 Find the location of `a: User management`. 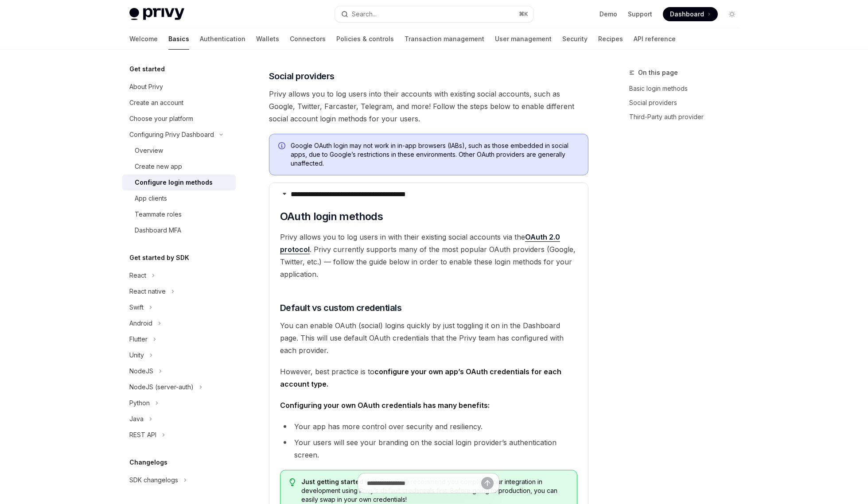

a: User management is located at coordinates (523, 39).